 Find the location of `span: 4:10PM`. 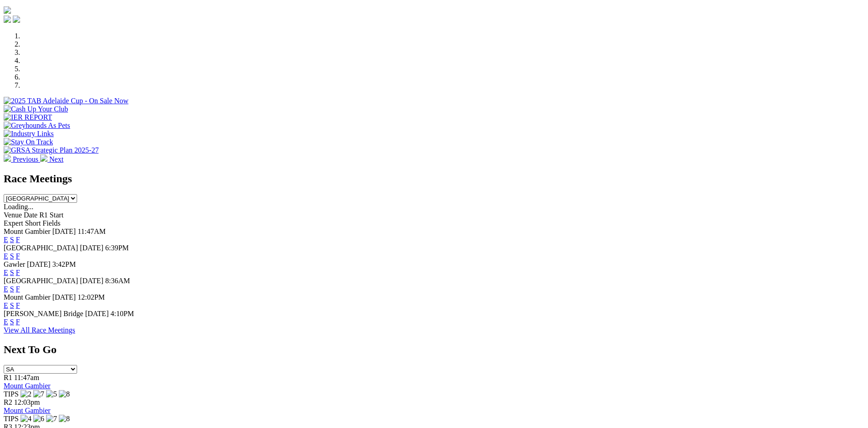

span: 4:10PM is located at coordinates (122, 313).